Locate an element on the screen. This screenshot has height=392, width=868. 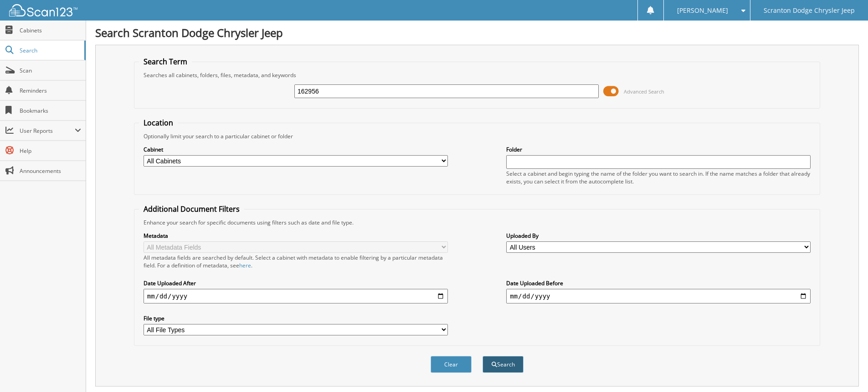
span: Help is located at coordinates (50, 151).